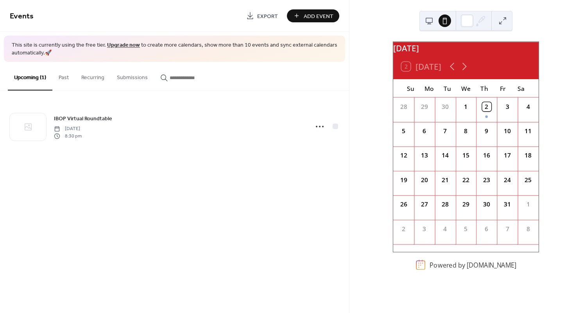  I want to click on div: Su, so click(411, 88).